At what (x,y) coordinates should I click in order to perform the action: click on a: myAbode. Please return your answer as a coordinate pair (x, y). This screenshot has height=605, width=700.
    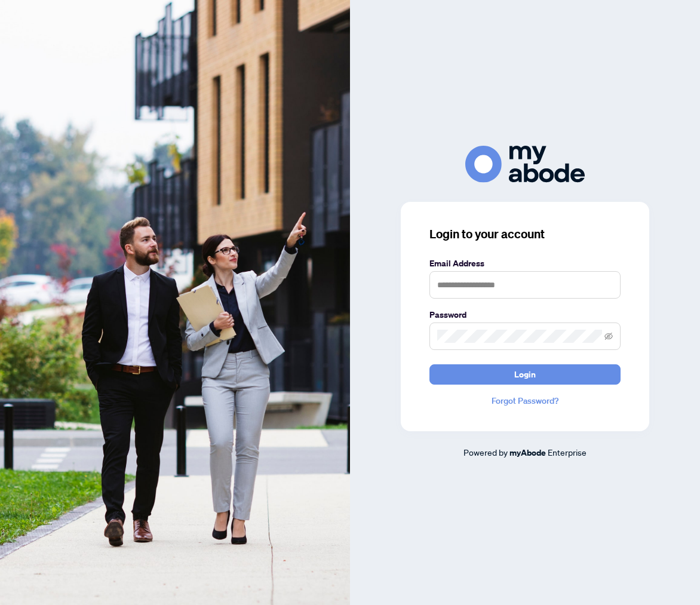
    Looking at the image, I should click on (527, 452).